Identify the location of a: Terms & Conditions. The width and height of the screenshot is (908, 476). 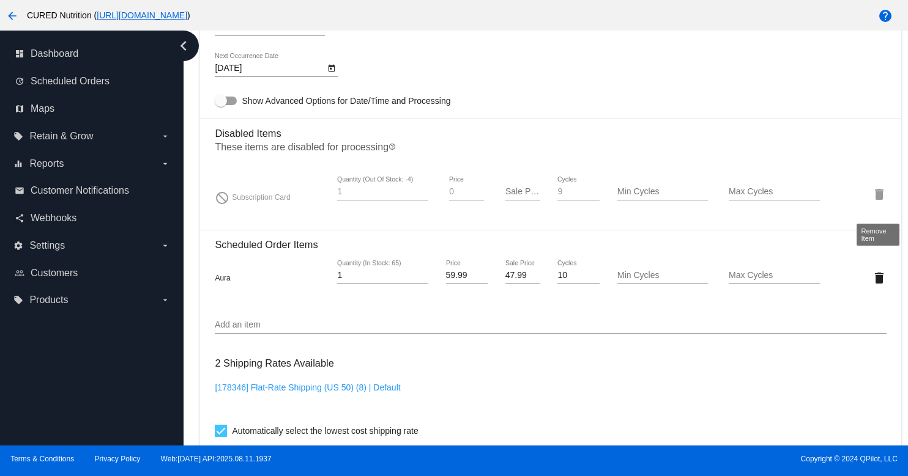
(42, 459).